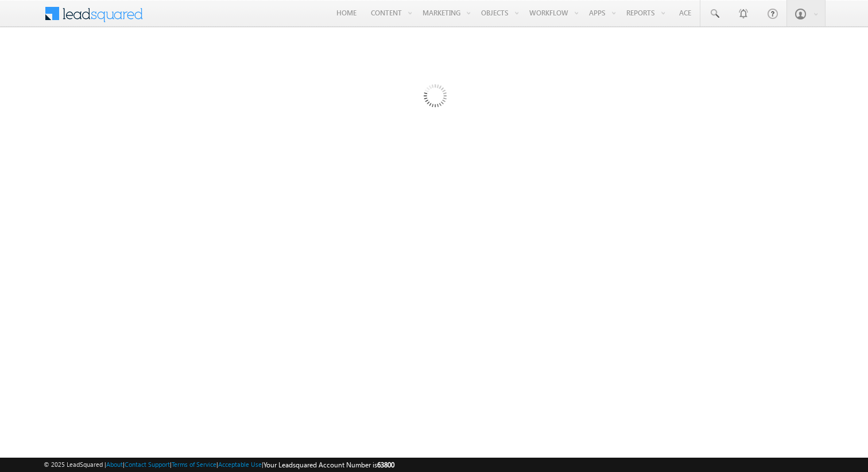 The image size is (868, 472). What do you see at coordinates (240, 464) in the screenshot?
I see `a: Acceptable Use` at bounding box center [240, 464].